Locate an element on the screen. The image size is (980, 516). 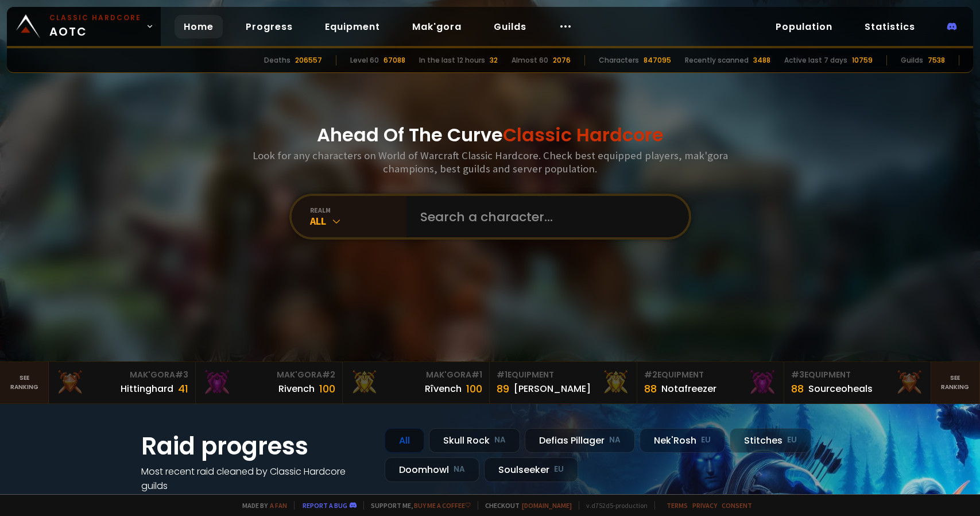
a: See all progress is located at coordinates (178, 500).